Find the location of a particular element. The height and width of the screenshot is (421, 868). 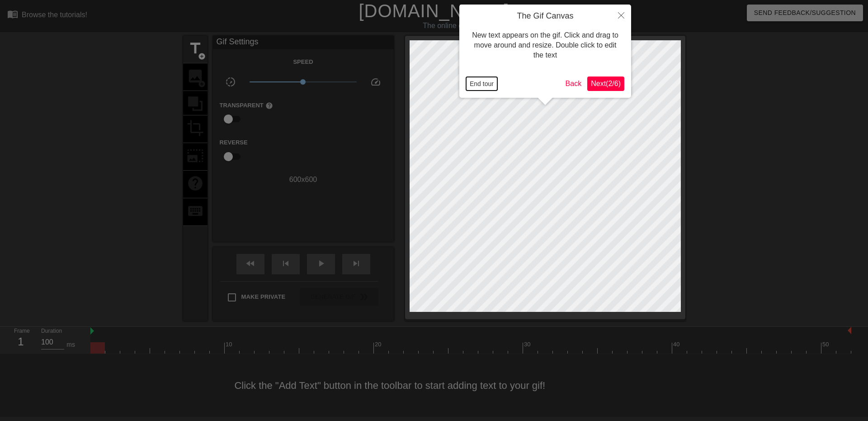

div: 30 is located at coordinates (528, 344).